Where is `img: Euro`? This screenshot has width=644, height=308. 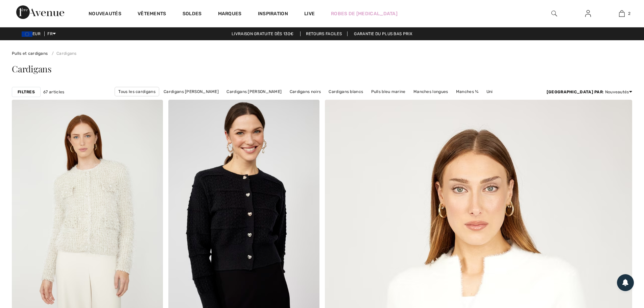
img: Euro is located at coordinates (27, 34).